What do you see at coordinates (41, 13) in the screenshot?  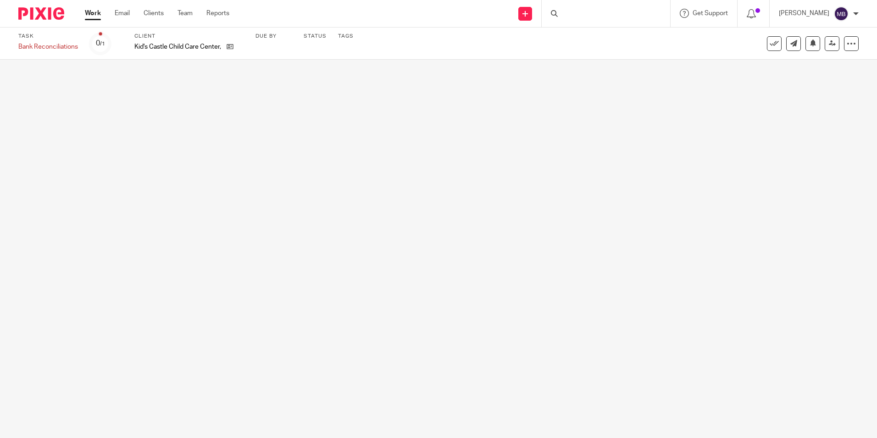 I see `img: Pixie` at bounding box center [41, 13].